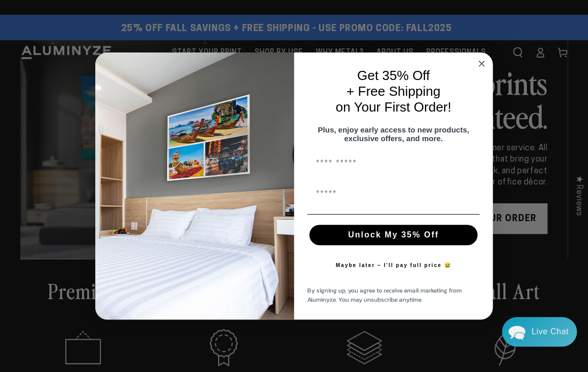 This screenshot has height=372, width=588. I want to click on button: Maybe later – I’ll pay full price 😅, so click(393, 266).